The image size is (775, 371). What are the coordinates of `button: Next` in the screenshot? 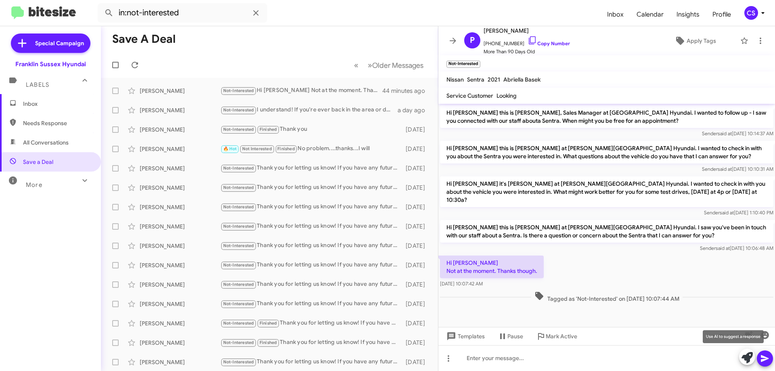 It's located at (396, 65).